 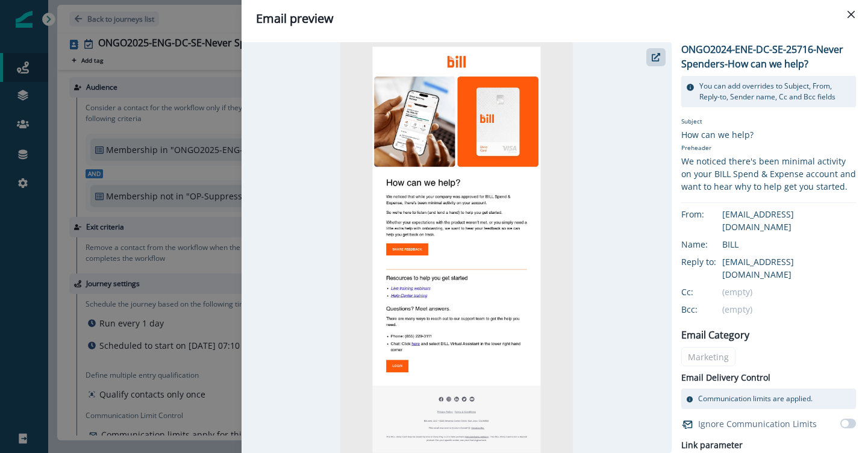 I want to click on h2: Link parameter, so click(x=712, y=445).